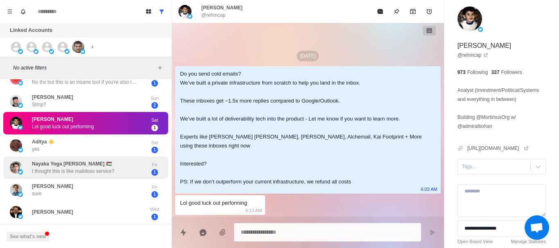  I want to click on p: yes, so click(36, 149).